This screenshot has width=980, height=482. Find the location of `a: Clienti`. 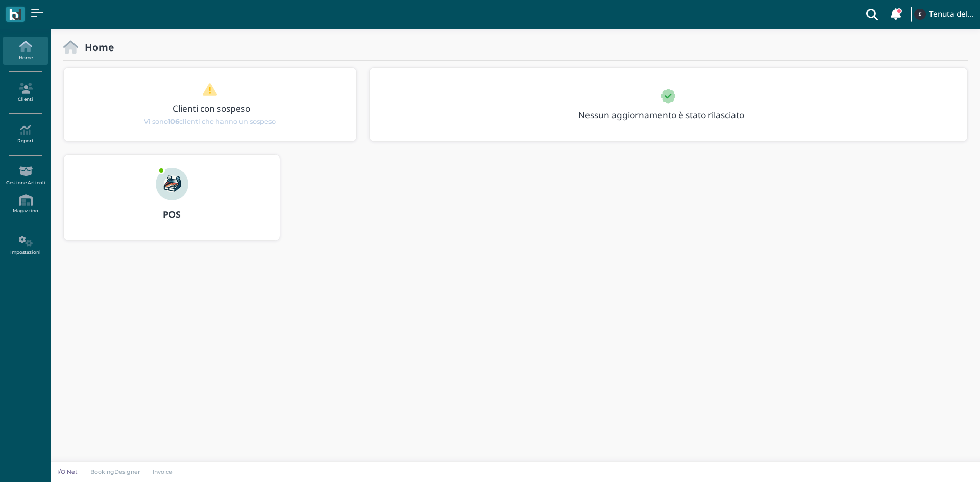

a: Clienti is located at coordinates (25, 92).